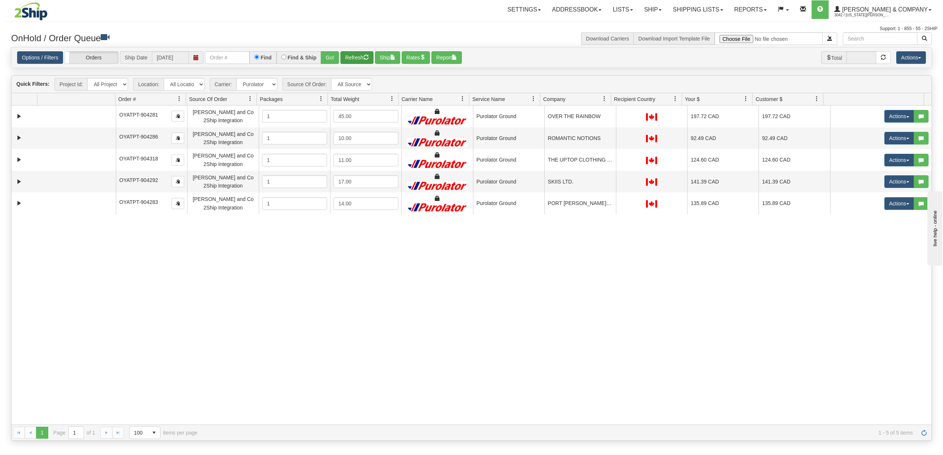 The height and width of the screenshot is (455, 943). What do you see at coordinates (577, 10) in the screenshot?
I see `a: Addressbook` at bounding box center [577, 10].